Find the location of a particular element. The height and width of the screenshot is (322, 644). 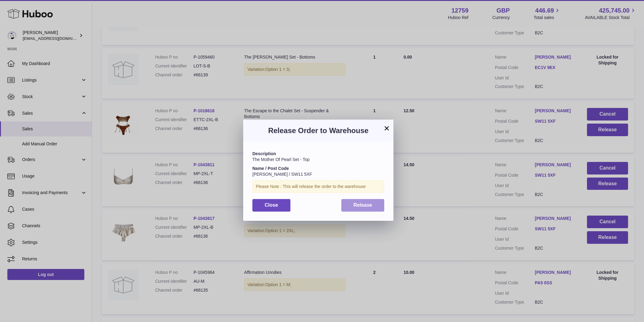

button: Close is located at coordinates (271, 206).